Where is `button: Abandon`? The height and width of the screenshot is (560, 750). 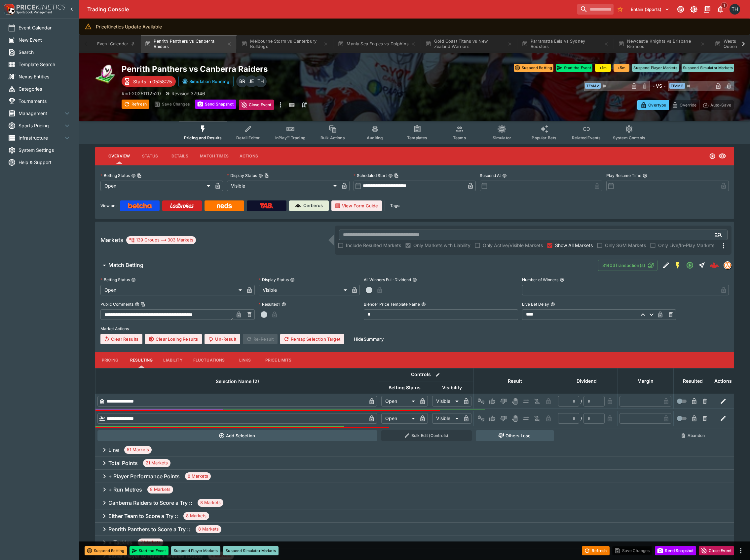
button: Abandon is located at coordinates (693, 435).